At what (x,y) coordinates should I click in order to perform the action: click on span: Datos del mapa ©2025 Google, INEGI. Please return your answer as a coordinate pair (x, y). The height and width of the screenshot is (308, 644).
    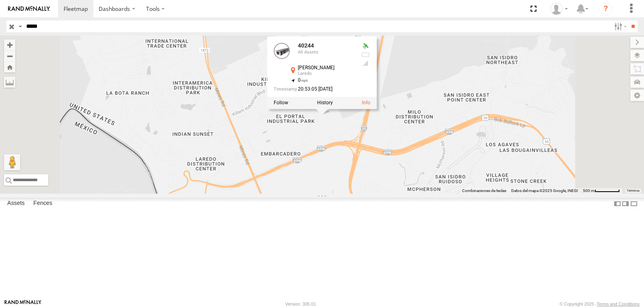
    Looking at the image, I should click on (545, 190).